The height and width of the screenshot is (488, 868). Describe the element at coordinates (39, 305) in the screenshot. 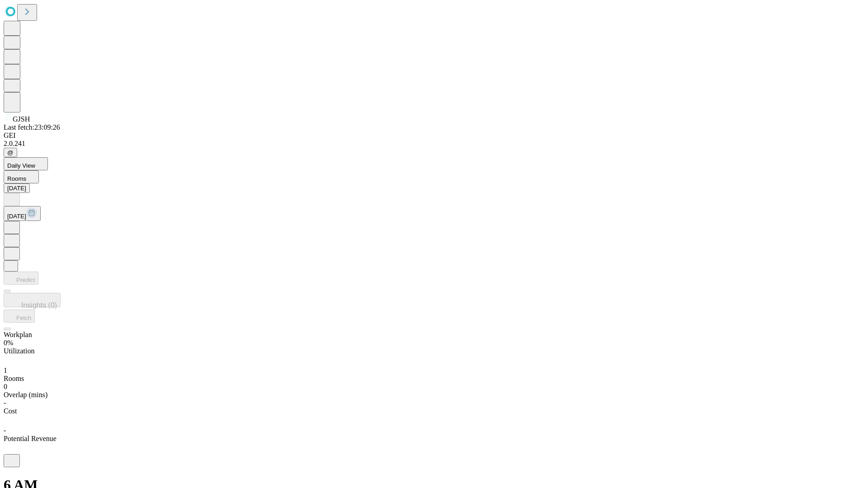

I see `span: Insights (0)` at that location.